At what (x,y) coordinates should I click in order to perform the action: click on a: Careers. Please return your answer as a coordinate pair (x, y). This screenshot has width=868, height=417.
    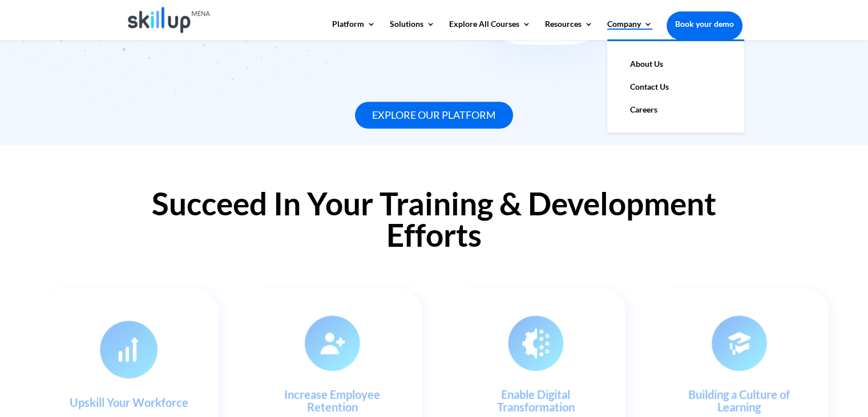
    Looking at the image, I should click on (676, 109).